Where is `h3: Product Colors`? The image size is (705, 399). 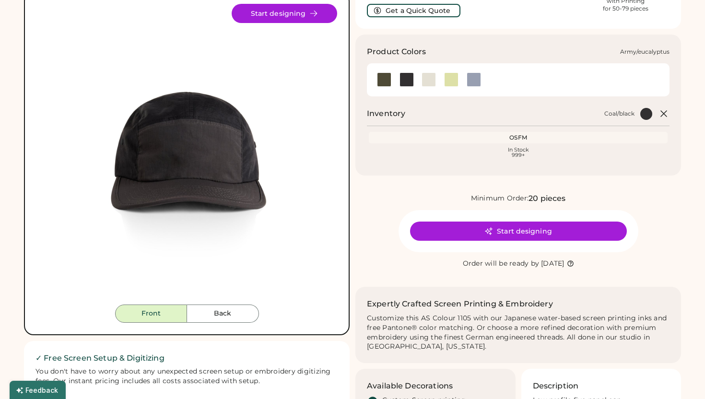 h3: Product Colors is located at coordinates (396, 52).